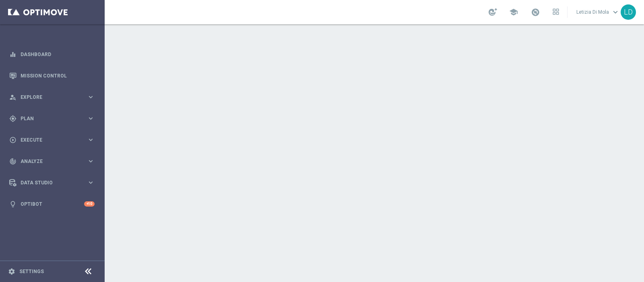  I want to click on span: Analyze, so click(54, 161).